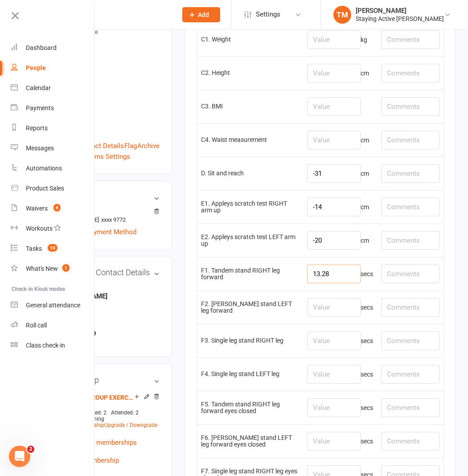  I want to click on span: Booked: 2, so click(95, 413).